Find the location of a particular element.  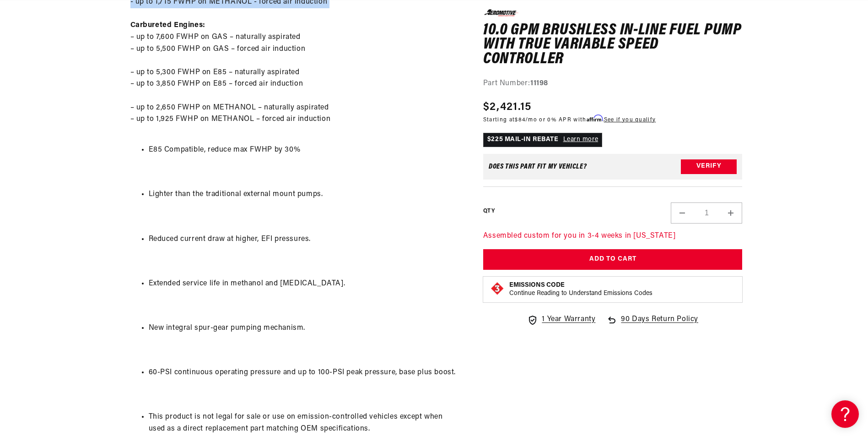

li: 60-PSI continuous operating pressure and up to 100-PSI peak pressure, base plus boost. is located at coordinates (304, 373).